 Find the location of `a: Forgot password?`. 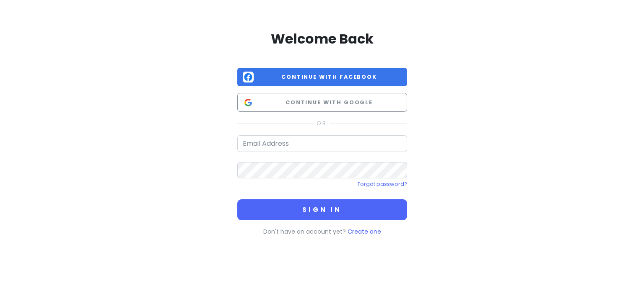

a: Forgot password? is located at coordinates (383, 184).